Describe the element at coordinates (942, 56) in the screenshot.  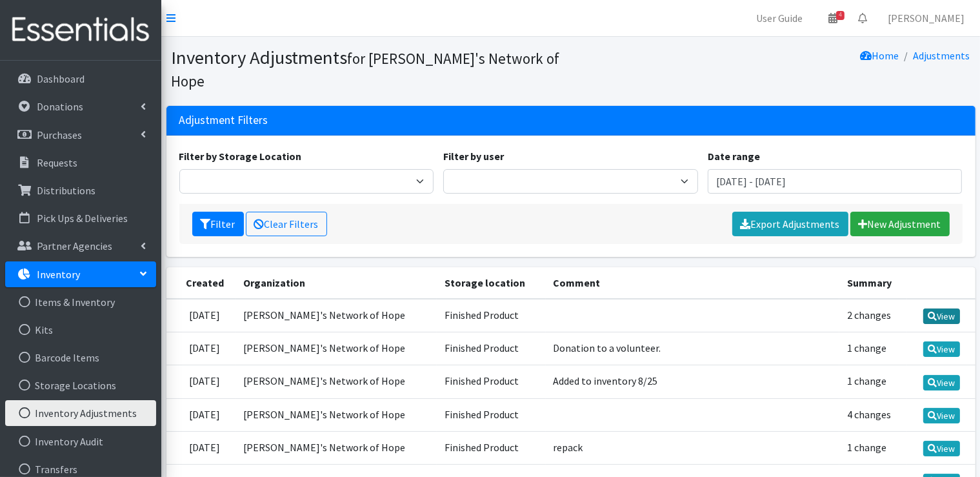
I see `a: Adjustments` at that location.